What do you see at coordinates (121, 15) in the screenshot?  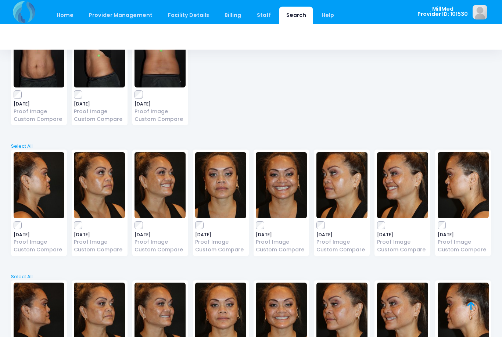 I see `a: Provider Management` at bounding box center [121, 15].